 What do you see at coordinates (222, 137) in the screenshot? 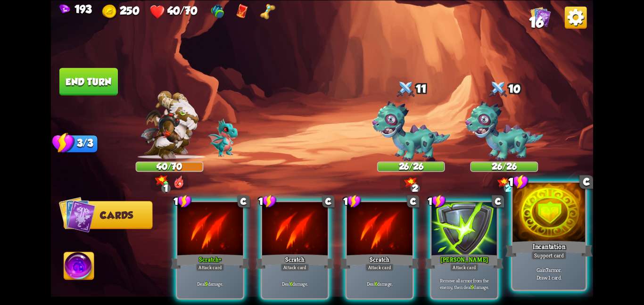
I see `img: Void_Dragon_Baby.png` at bounding box center [222, 137].